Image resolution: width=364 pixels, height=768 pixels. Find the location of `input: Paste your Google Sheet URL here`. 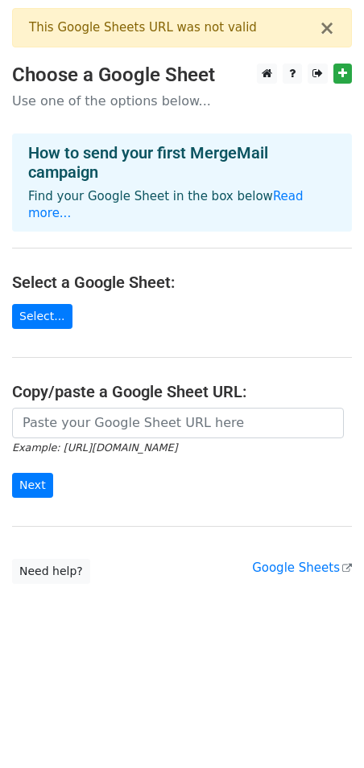

input: Paste your Google Sheet URL here is located at coordinates (178, 423).